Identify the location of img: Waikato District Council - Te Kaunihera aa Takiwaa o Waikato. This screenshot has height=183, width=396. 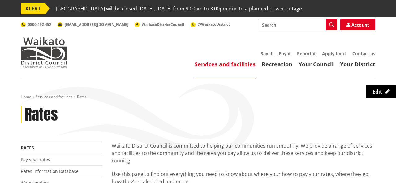
(44, 53).